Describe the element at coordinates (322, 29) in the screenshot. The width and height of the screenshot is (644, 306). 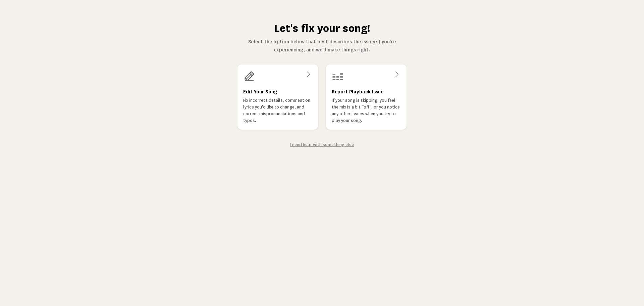
I see `h1: Let's fix your song!` at that location.